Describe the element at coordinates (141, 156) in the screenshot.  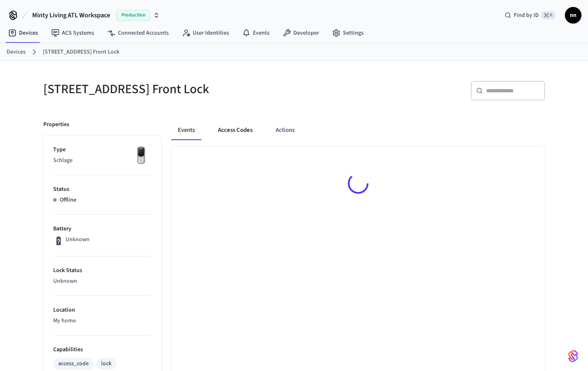
I see `img: Yale Assure Touchscreen Wifi Smart Lock, Satin Nickel, Front` at that location.